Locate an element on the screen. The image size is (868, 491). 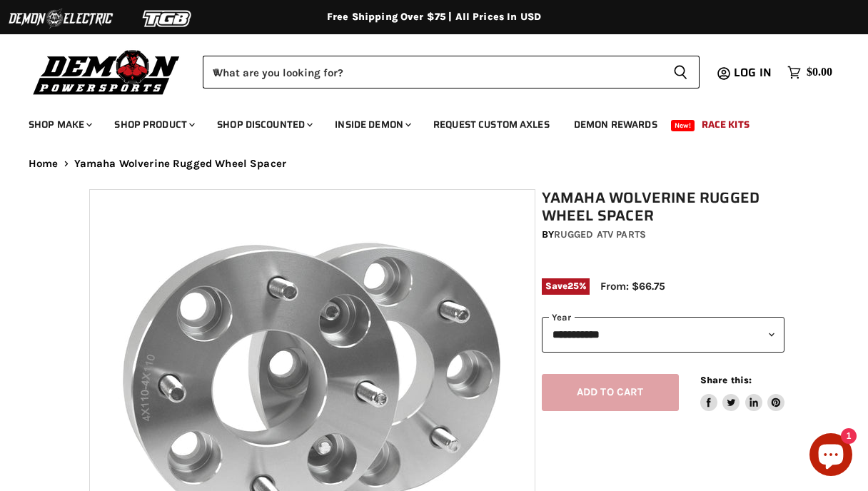
img: Demon Powersports is located at coordinates (106, 71).